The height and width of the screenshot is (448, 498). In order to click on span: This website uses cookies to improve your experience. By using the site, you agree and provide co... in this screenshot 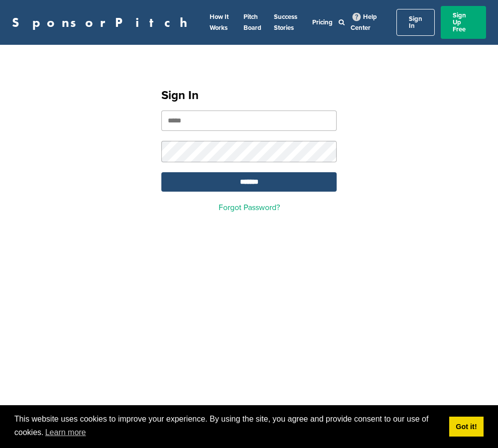, I will do `click(228, 426)`.